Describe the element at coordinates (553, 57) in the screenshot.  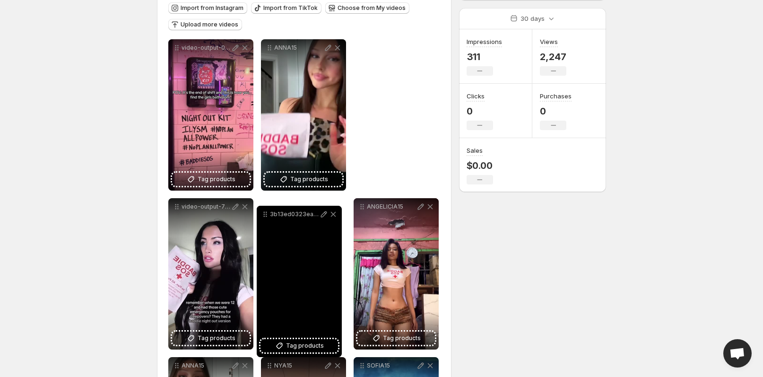
I see `p: 2,247` at that location.